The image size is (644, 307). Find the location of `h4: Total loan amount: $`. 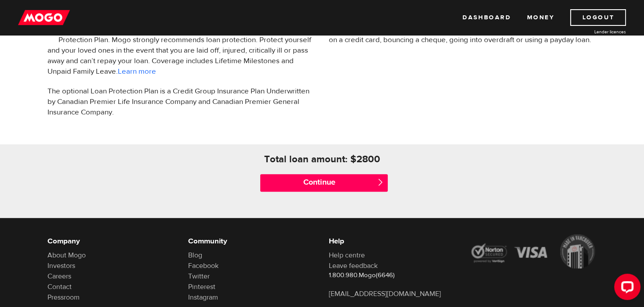

h4: Total loan amount: $ is located at coordinates (310, 159).